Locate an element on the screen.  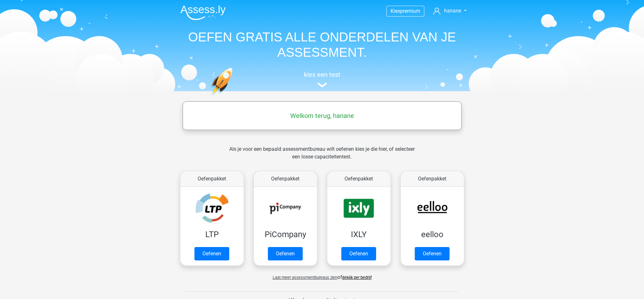
span: Kies is located at coordinates (395, 11).